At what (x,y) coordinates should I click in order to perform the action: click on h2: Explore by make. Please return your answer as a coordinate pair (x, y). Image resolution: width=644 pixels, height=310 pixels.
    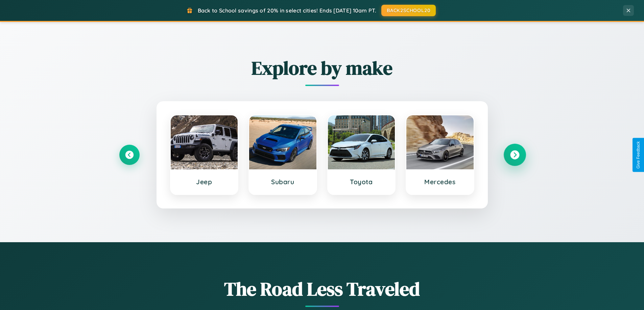
    Looking at the image, I should click on (322, 68).